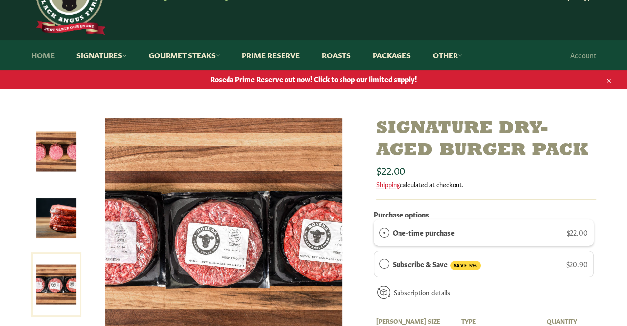  What do you see at coordinates (421, 292) in the screenshot?
I see `a: Subscription details` at bounding box center [421, 292].